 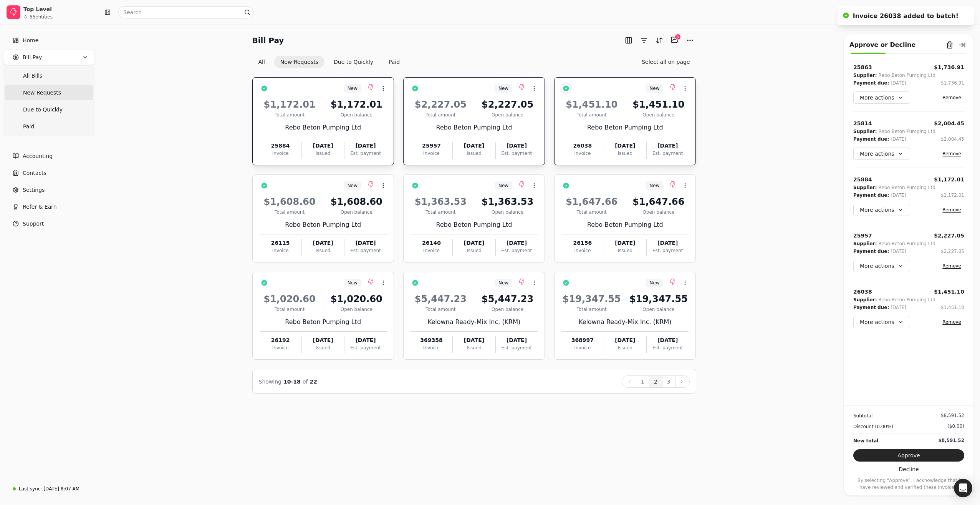 What do you see at coordinates (329, 62) in the screenshot?
I see `div: Invoice filter options` at bounding box center [329, 62].